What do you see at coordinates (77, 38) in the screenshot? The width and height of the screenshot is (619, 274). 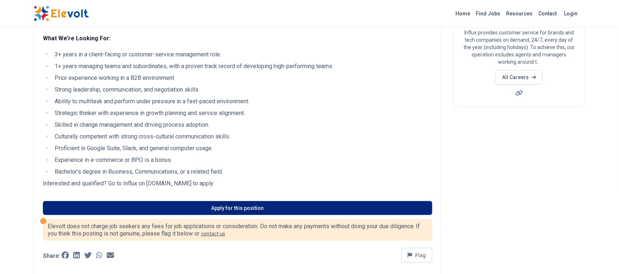 I see `strong: What We’re Looking For:` at bounding box center [77, 38].